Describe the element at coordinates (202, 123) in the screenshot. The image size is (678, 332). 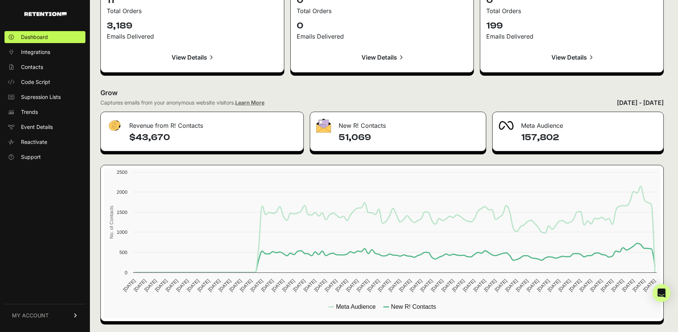
I see `div: Revenue from R! Contacts` at that location.